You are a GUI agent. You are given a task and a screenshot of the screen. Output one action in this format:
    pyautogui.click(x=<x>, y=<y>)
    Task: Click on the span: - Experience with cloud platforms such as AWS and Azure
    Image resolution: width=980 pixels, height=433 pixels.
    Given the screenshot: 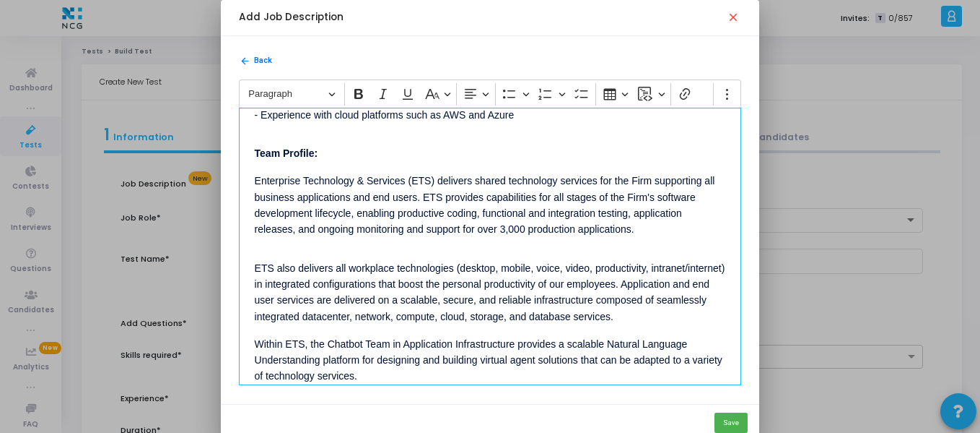 What is the action you would take?
    pyautogui.click(x=385, y=115)
    